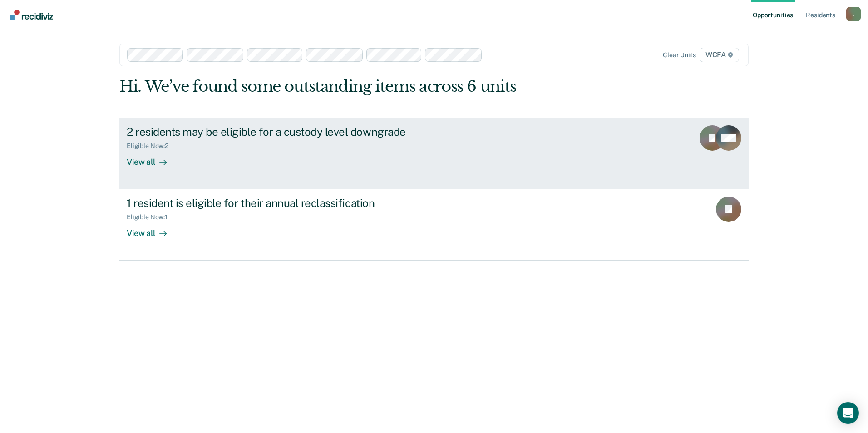 The image size is (868, 433). I want to click on div: Eligible Now : 2, so click(151, 146).